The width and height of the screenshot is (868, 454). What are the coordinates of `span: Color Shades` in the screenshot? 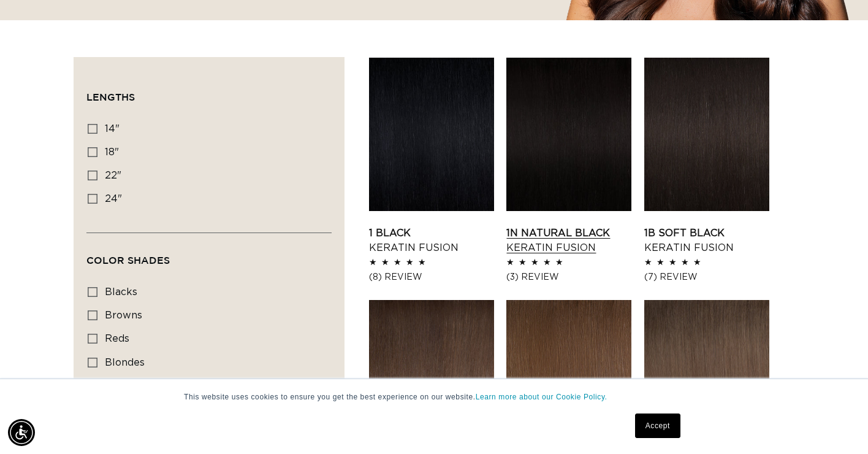 It's located at (128, 260).